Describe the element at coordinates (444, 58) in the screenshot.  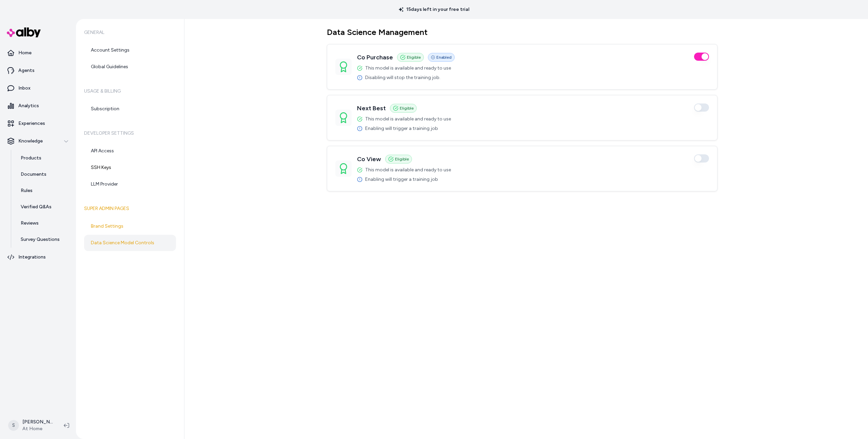
I see `span: Enabled` at that location.